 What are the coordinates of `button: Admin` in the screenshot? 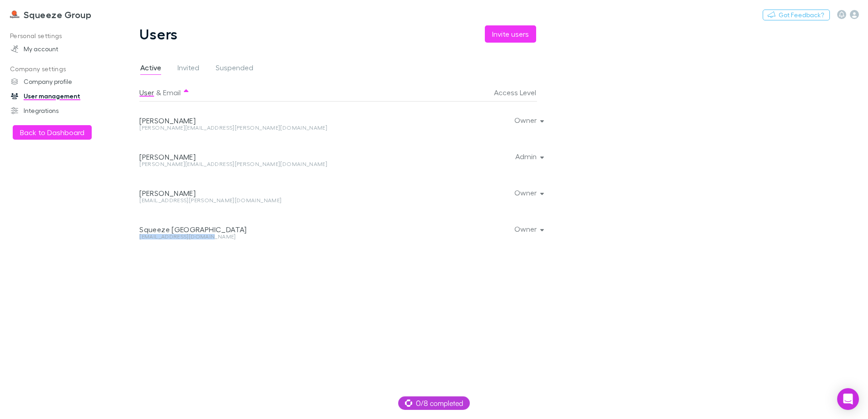 It's located at (529, 156).